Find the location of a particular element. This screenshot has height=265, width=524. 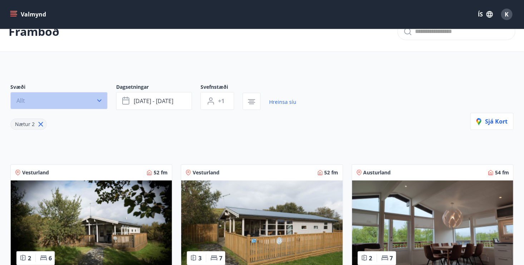

a: Hreinsa síu is located at coordinates (283, 102).